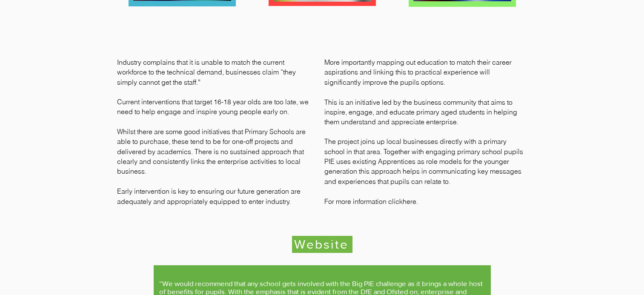 The height and width of the screenshot is (295, 644). What do you see at coordinates (424, 161) in the screenshot?
I see `span: The project joins up local businesses directly with a primary school in that area. Together with ...` at bounding box center [424, 161].